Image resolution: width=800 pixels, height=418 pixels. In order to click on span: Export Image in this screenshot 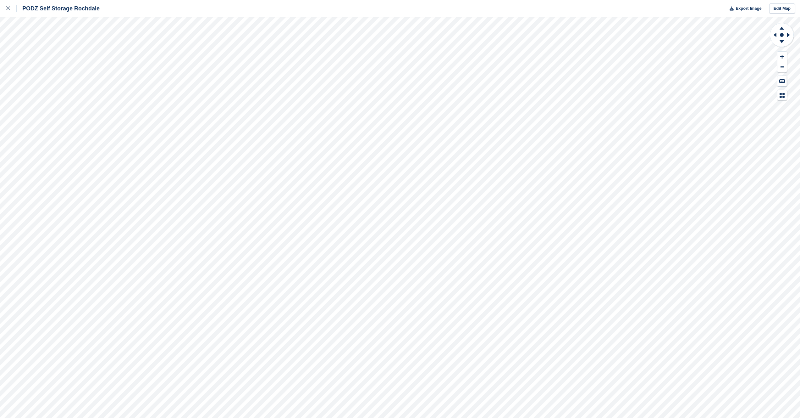, I will do `click(749, 8)`.